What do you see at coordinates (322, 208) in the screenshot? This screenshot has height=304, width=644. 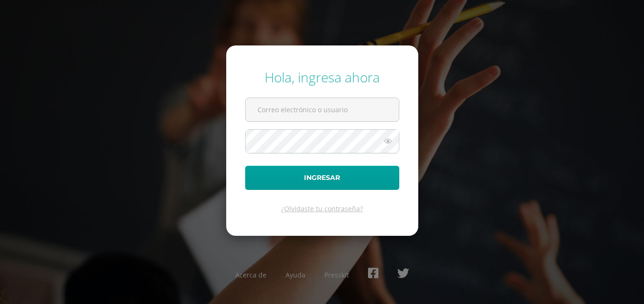 I see `a: ¿Olvidaste tu contraseña?` at bounding box center [322, 208].